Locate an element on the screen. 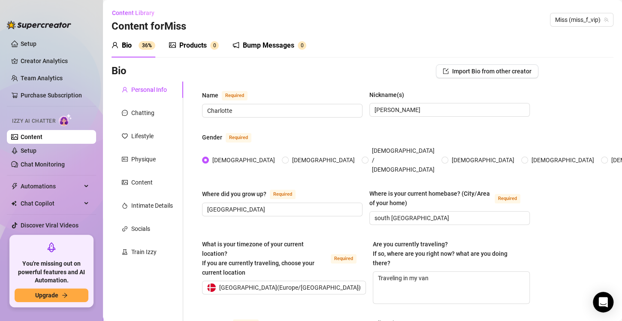 The image size is (622, 321). img: Chat Copilot is located at coordinates (14, 203).